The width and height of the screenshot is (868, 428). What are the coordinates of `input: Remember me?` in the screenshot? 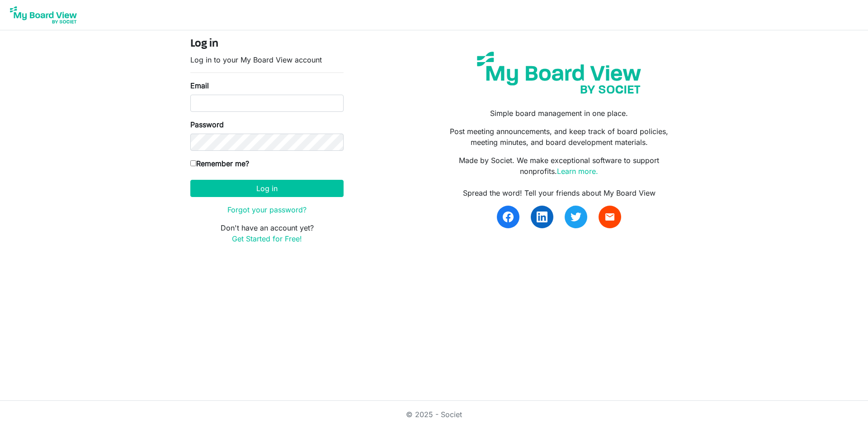 It's located at (193, 163).